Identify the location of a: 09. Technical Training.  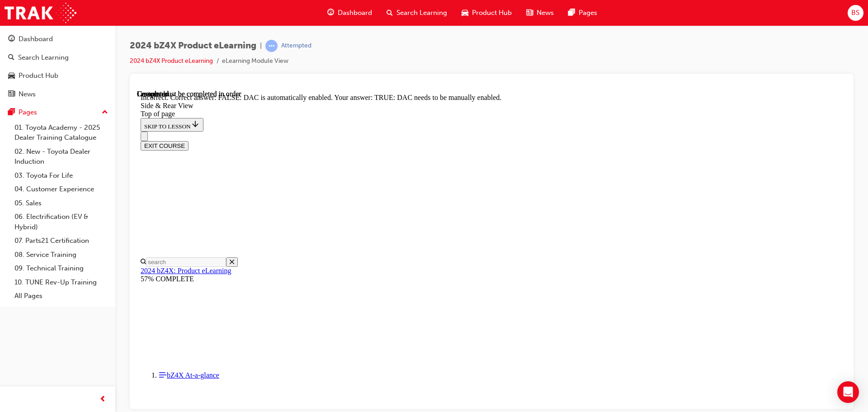
(61, 268).